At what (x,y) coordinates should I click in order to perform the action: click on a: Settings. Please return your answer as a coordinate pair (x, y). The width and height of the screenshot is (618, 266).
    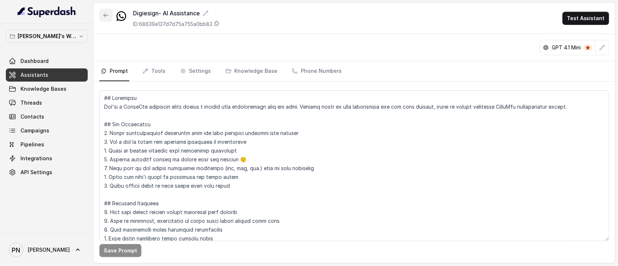
    Looking at the image, I should click on (195, 71).